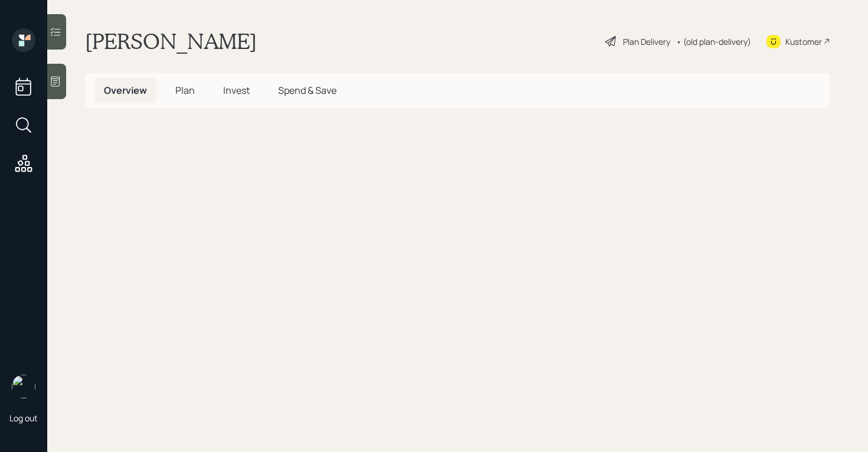 The image size is (868, 452). I want to click on span: Overview, so click(125, 90).